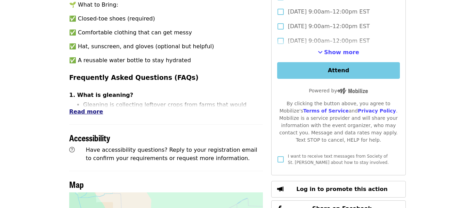 The image size is (475, 208). I want to click on button: Read more, so click(86, 112).